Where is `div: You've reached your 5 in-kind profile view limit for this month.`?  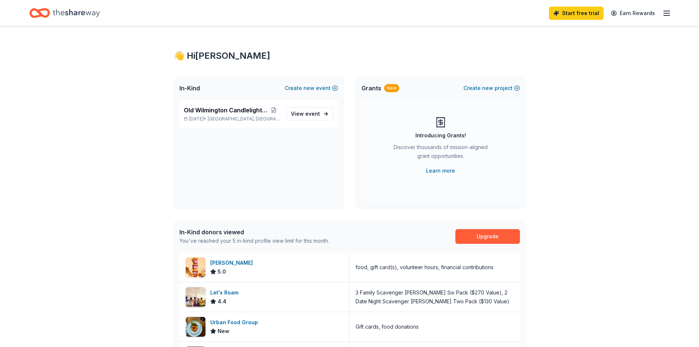 div: You've reached your 5 in-kind profile view limit for this month. is located at coordinates (254, 241).